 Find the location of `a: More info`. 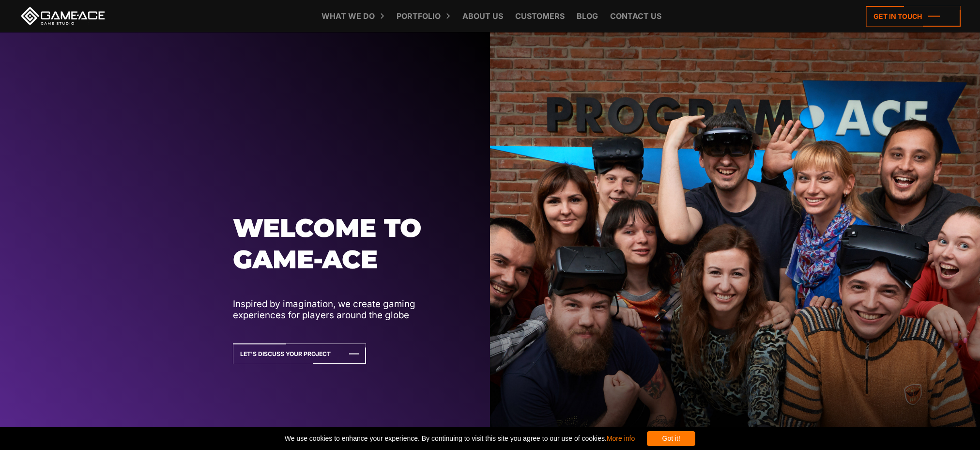

a: More info is located at coordinates (621, 438).